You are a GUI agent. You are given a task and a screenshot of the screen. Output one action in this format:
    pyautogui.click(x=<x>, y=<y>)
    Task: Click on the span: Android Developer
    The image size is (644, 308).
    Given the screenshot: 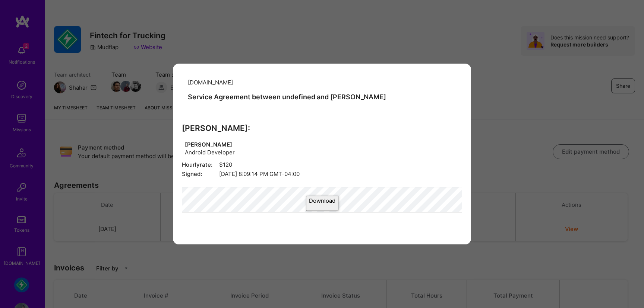 What is the action you would take?
    pyautogui.click(x=209, y=153)
    